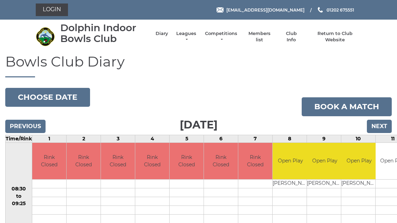 This screenshot has height=223, width=397. I want to click on a: Competitions, so click(221, 37).